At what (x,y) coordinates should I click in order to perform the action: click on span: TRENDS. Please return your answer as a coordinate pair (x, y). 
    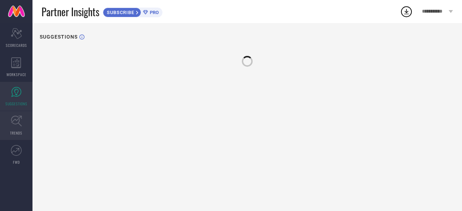
    Looking at the image, I should click on (16, 133).